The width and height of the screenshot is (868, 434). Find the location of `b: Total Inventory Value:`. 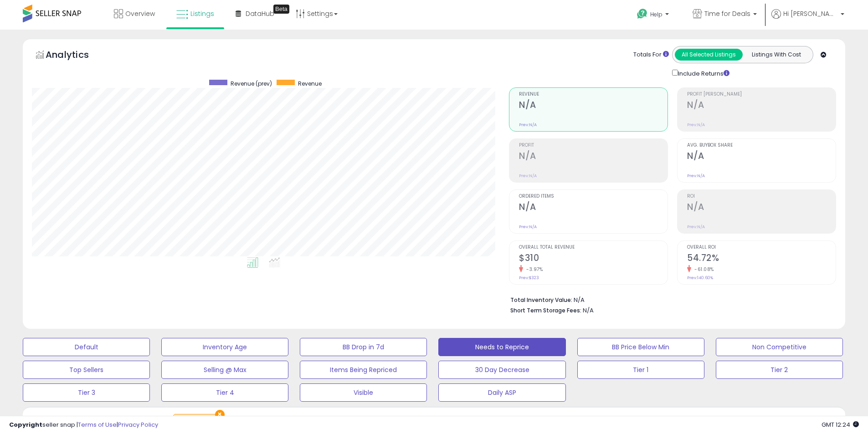

b: Total Inventory Value: is located at coordinates (541, 299).